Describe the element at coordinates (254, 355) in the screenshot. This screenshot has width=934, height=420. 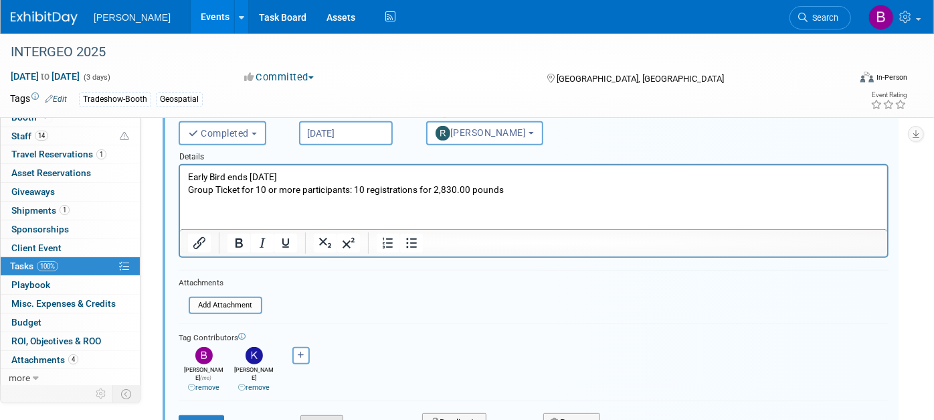
I see `img: Kim Hansen` at that location.